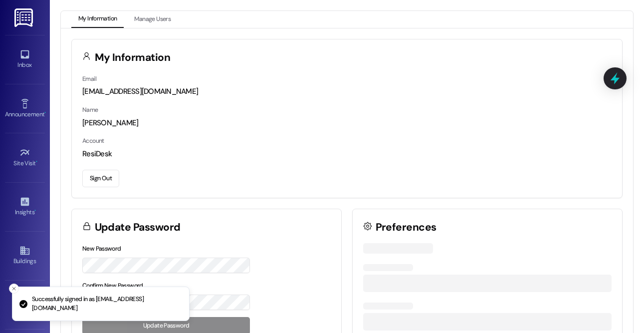 This screenshot has width=644, height=333. What do you see at coordinates (93, 141) in the screenshot?
I see `label: Account` at bounding box center [93, 141].